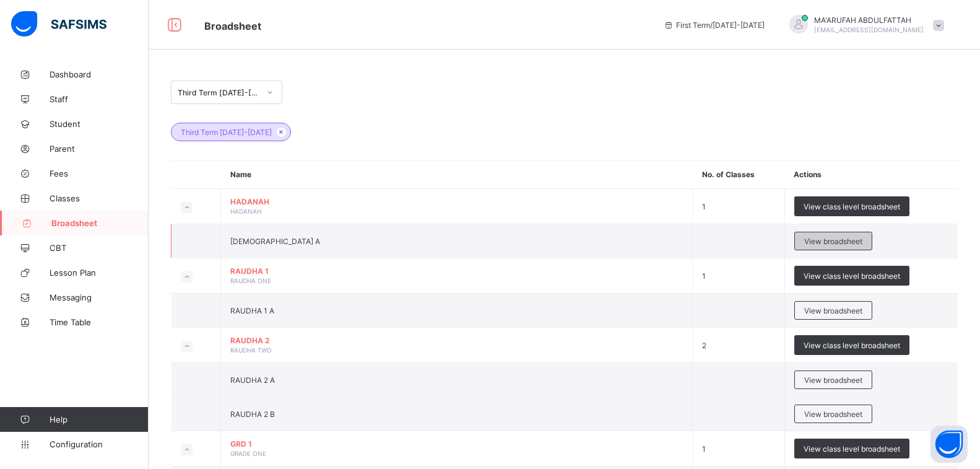 This screenshot has height=469, width=980. Describe the element at coordinates (248, 453) in the screenshot. I see `span: GRADE ONE` at that location.